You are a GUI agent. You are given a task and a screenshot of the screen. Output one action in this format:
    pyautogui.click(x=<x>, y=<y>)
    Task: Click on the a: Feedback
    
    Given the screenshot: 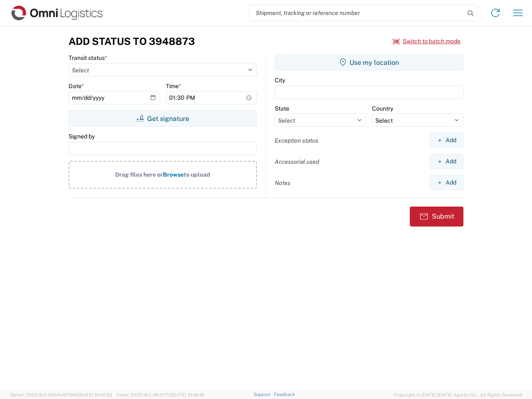 What is the action you would take?
    pyautogui.click(x=284, y=394)
    